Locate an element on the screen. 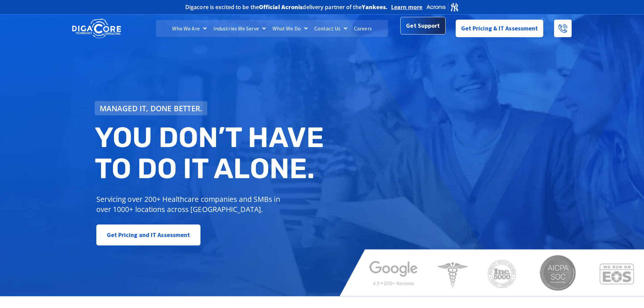 The width and height of the screenshot is (644, 308). a: Get Pricing & IT Assessment is located at coordinates (500, 28).